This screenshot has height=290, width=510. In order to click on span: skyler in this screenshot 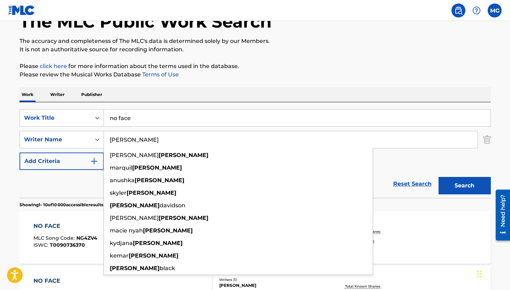, I will do `click(118, 192)`.